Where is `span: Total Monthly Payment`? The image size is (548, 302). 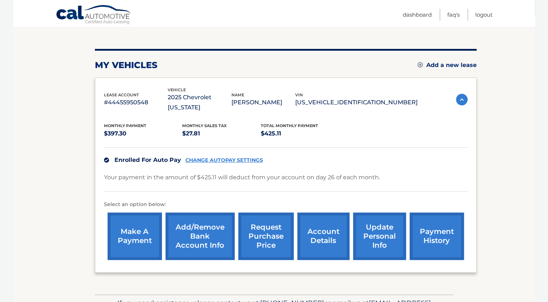 span: Total Monthly Payment is located at coordinates (289, 126).